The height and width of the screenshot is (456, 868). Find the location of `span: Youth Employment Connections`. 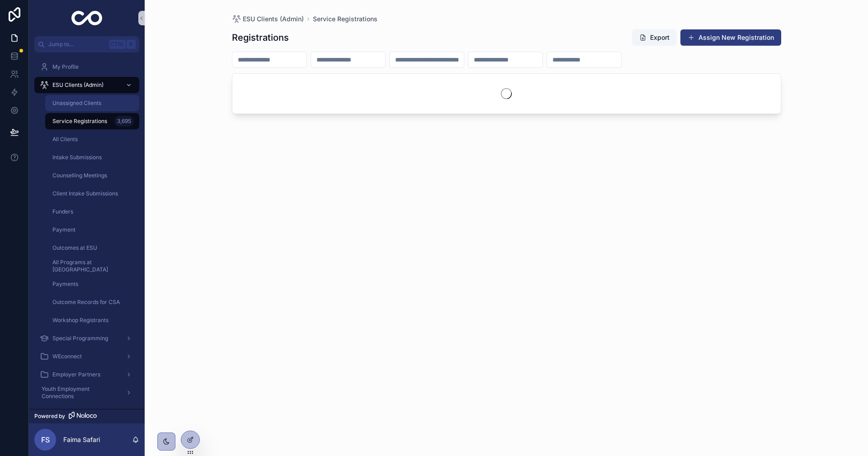

span: Youth Employment Connections is located at coordinates (80, 393).